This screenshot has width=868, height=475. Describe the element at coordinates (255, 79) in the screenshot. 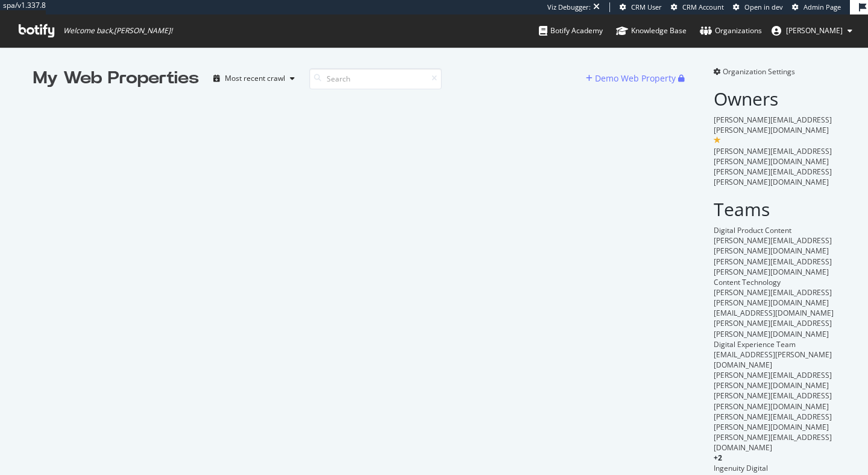

I see `div: Most recent crawl` at that location.